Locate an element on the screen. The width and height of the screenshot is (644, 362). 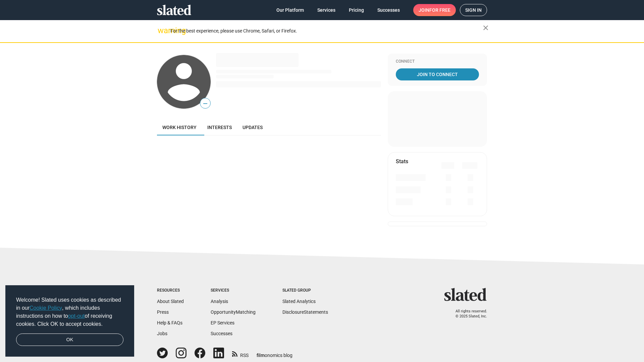
div: Resources is located at coordinates (171, 290).